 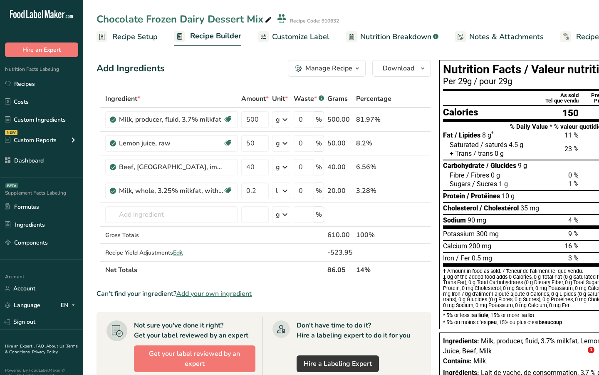 I want to click on span: / Lipides, so click(x=468, y=135).